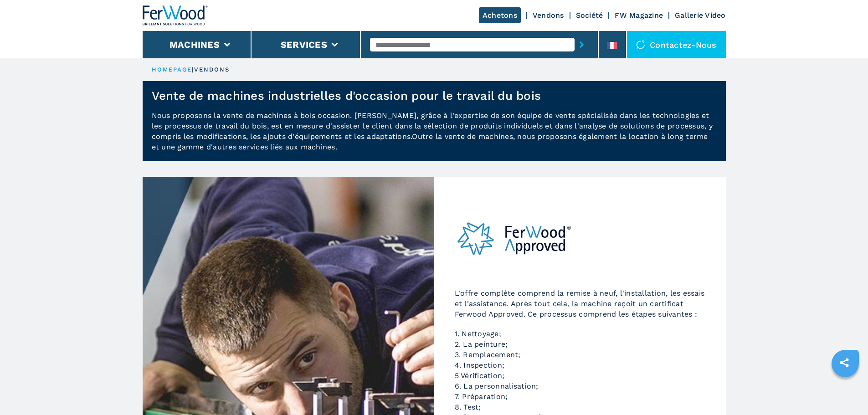 This screenshot has width=868, height=415. Describe the element at coordinates (304, 44) in the screenshot. I see `button: Services` at that location.